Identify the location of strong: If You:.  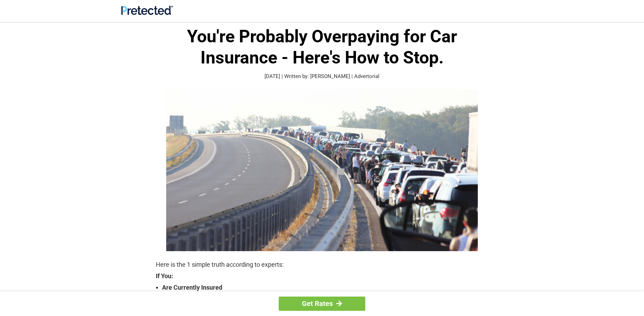
(322, 276).